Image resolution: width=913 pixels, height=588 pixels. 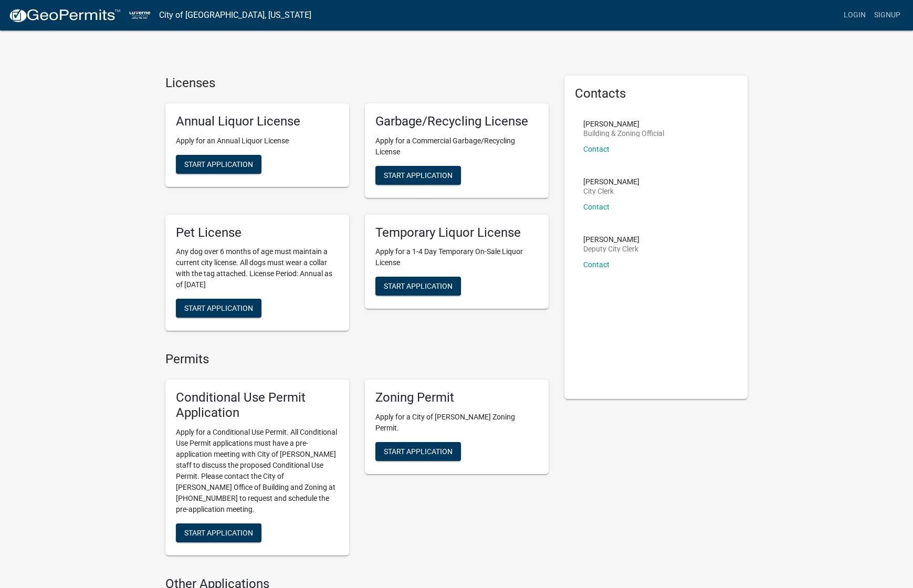 I want to click on p: Any dog over 6 months of age must maintain a current city license. All dogs must wear a collar wi..., so click(x=257, y=268).